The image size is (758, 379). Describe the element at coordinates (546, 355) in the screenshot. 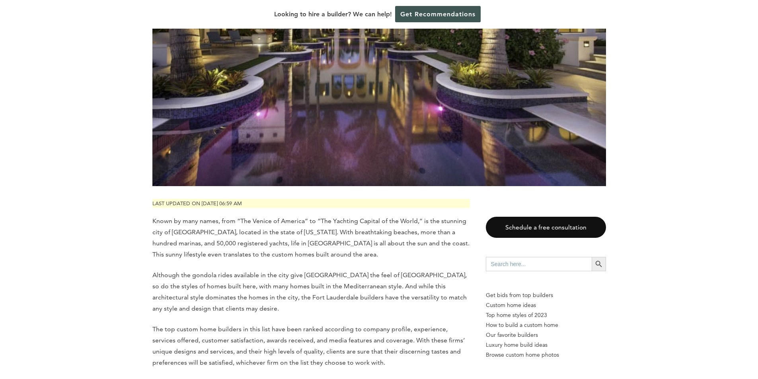

I see `p: Browse custom home photos` at that location.